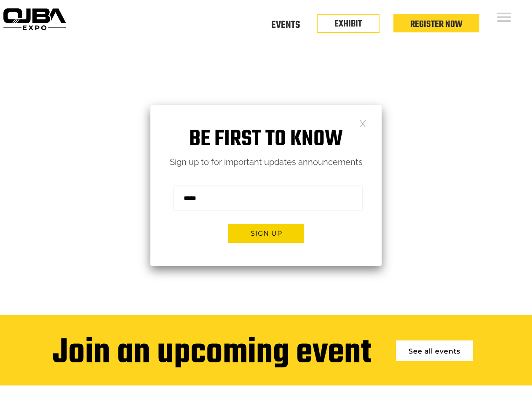  What do you see at coordinates (348, 24) in the screenshot?
I see `a: EXHIBIT` at bounding box center [348, 24].